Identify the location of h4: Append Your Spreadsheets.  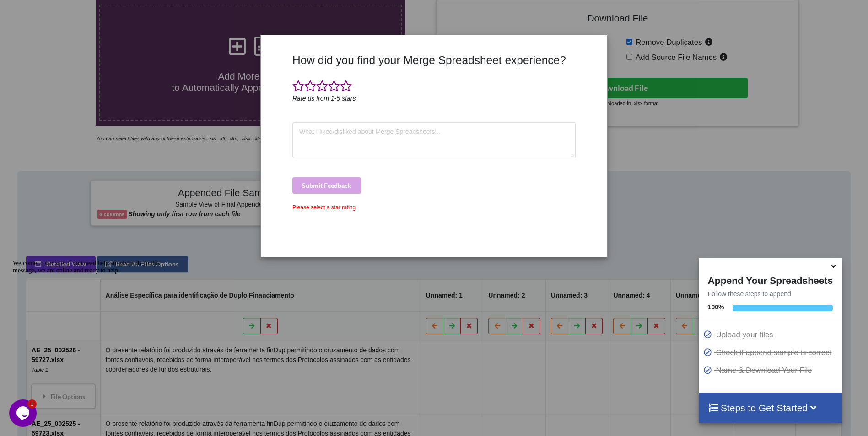
(770, 279).